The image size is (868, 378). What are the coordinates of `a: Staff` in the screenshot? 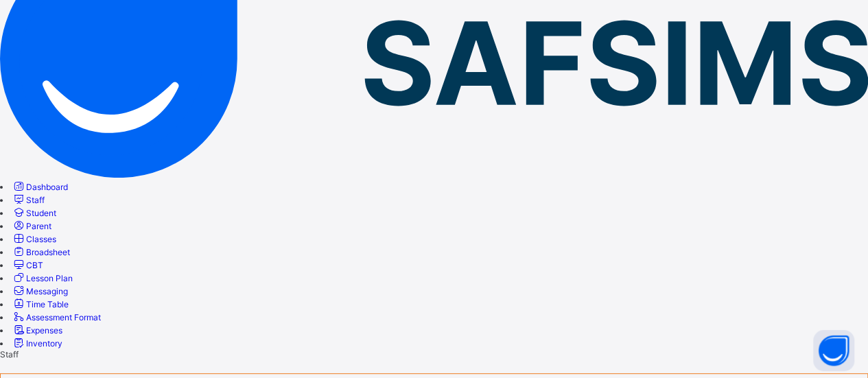 It's located at (28, 199).